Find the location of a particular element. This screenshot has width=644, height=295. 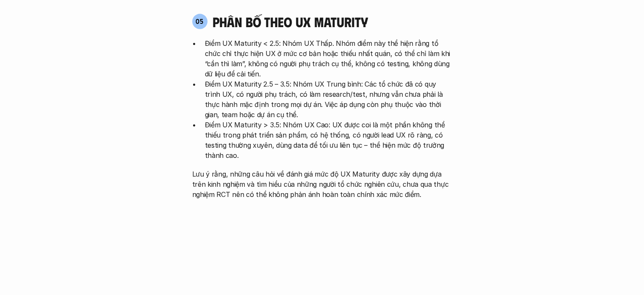

p: 05 is located at coordinates (199, 21).